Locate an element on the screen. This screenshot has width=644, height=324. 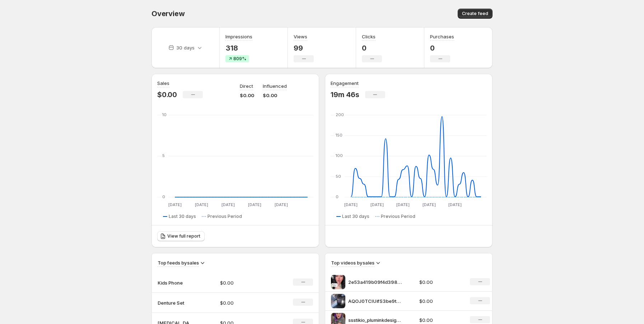
h3: Top feeds by sales is located at coordinates (178, 263).